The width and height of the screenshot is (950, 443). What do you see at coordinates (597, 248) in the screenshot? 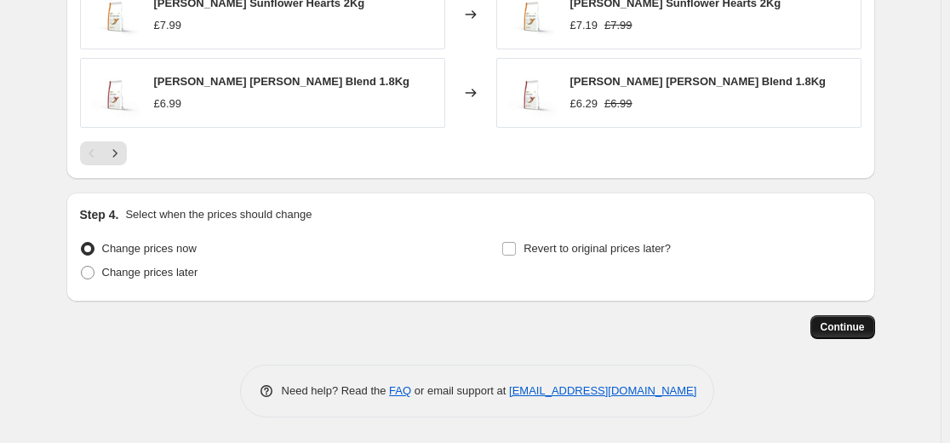
I see `span: Revert to original prices later?` at bounding box center [597, 248].